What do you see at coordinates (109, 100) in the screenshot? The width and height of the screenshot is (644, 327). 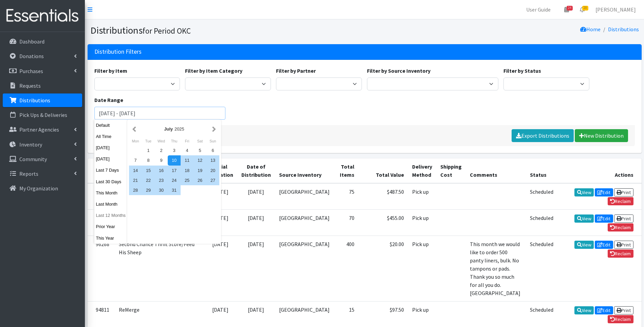 I see `label: Date Range` at bounding box center [109, 100].